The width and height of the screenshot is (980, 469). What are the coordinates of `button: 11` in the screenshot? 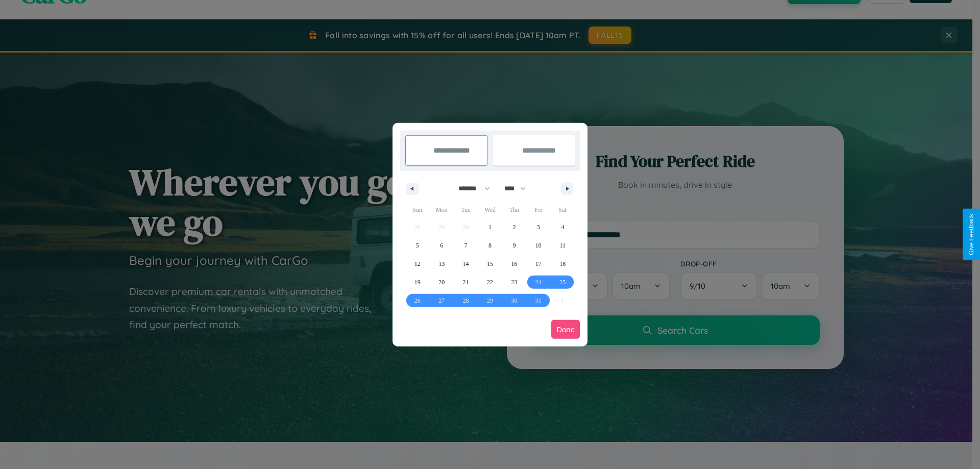 It's located at (562, 245).